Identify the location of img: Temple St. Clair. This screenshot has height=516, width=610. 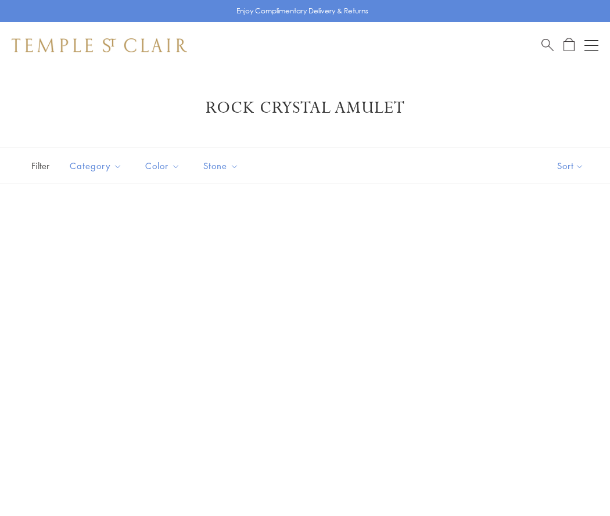
(99, 45).